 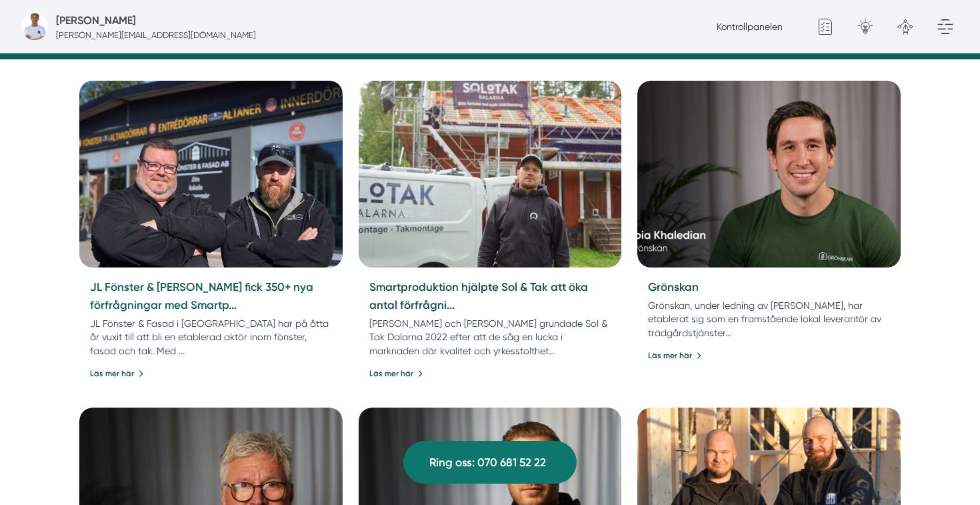 What do you see at coordinates (490, 462) in the screenshot?
I see `a: Ring oss: 070 681 52 22` at bounding box center [490, 462].